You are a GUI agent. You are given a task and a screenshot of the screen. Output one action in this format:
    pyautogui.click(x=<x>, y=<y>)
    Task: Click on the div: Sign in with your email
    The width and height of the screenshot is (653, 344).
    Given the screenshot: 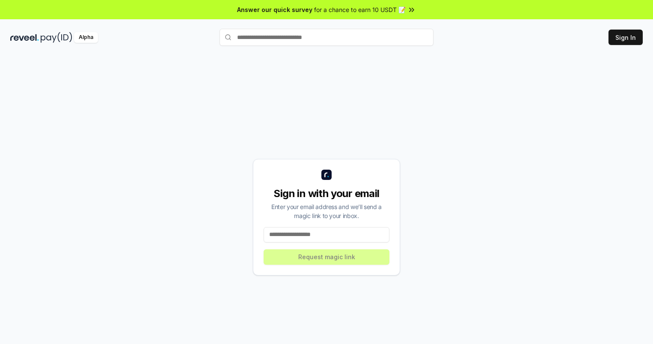 What is the action you would take?
    pyautogui.click(x=327, y=194)
    